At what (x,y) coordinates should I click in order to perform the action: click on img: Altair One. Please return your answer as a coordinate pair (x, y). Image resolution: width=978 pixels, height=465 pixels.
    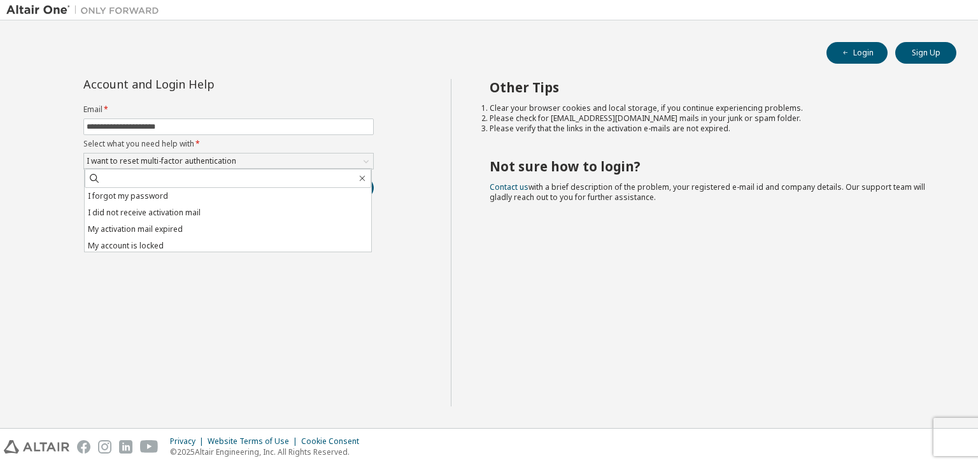
    Looking at the image, I should click on (86, 10).